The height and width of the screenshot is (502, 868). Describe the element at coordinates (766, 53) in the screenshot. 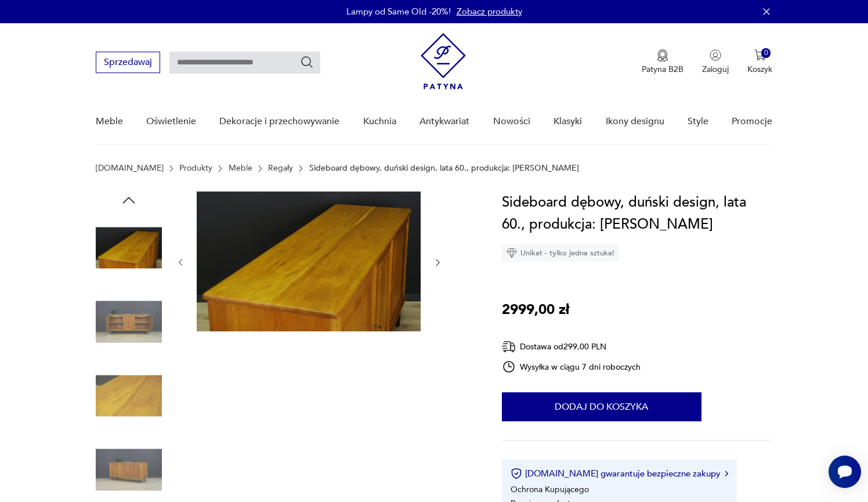

I see `div: 0` at that location.